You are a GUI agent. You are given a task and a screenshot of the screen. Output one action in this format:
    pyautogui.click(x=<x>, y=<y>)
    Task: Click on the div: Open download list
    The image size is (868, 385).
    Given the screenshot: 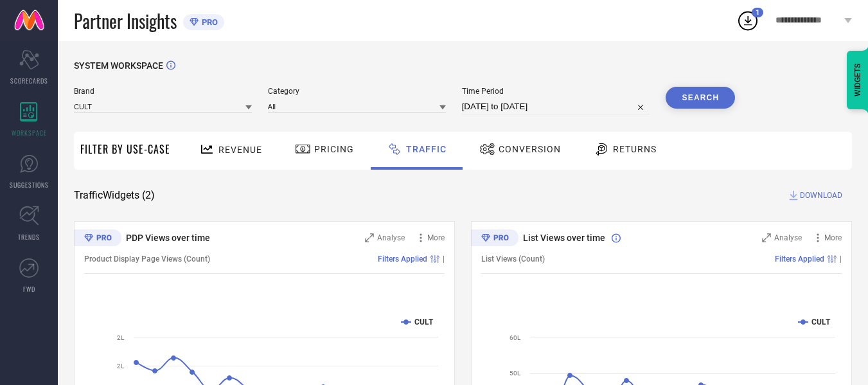 What is the action you would take?
    pyautogui.click(x=748, y=21)
    